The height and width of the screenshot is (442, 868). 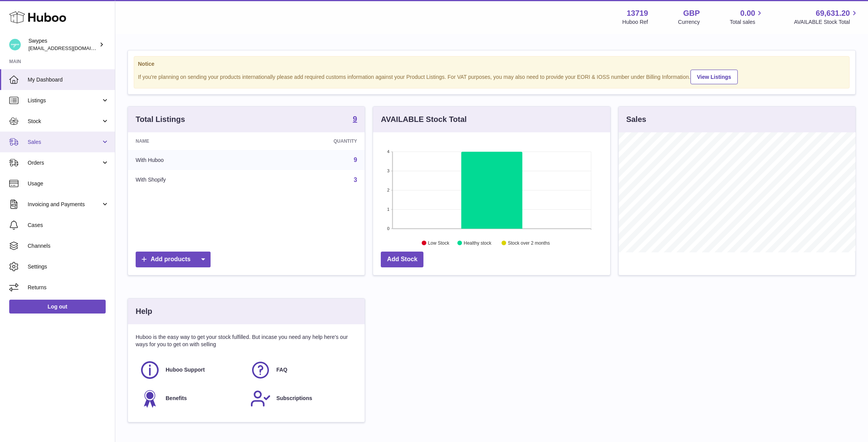 What do you see at coordinates (402, 259) in the screenshot?
I see `a: Add Stock` at bounding box center [402, 259].